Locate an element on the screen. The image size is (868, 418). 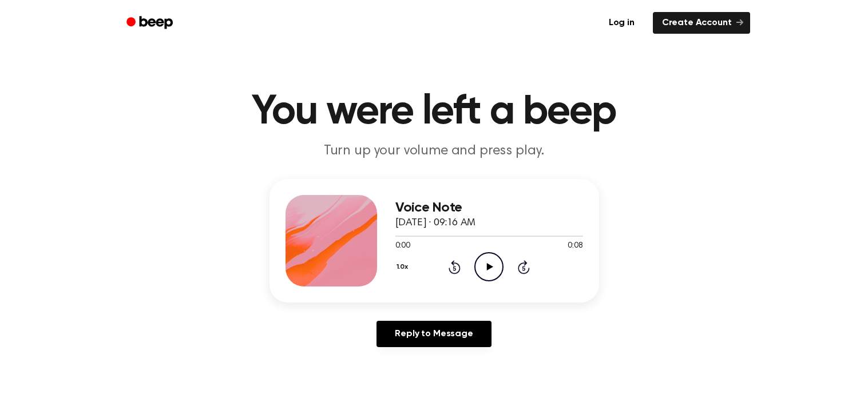
span: 0:08 is located at coordinates (575, 246).